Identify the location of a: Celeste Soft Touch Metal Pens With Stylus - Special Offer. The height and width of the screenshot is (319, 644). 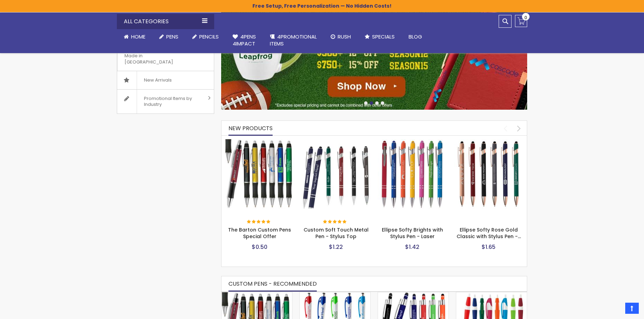
(413, 295).